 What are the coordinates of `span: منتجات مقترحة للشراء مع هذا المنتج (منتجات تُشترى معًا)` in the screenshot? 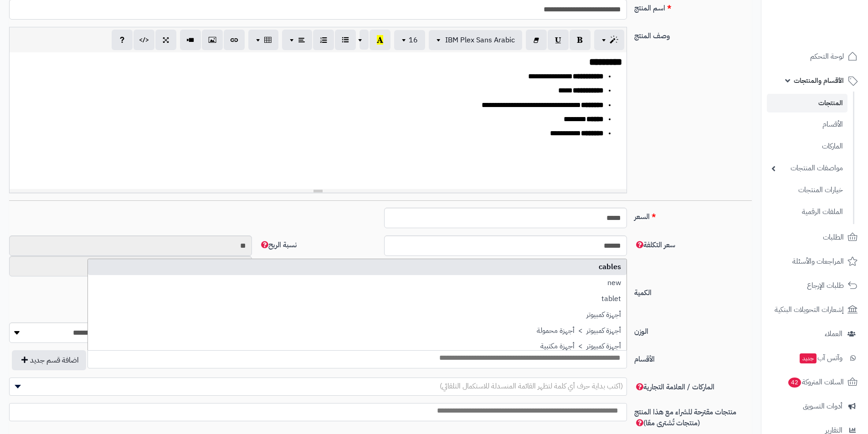 It's located at (685, 418).